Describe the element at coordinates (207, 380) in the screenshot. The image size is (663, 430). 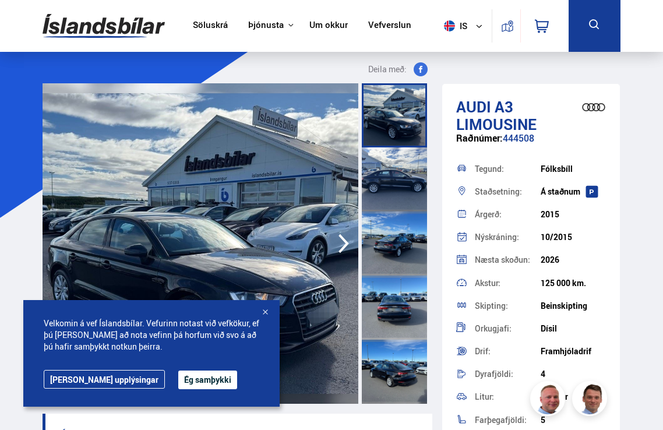
I see `button: Ég samþykki` at that location.